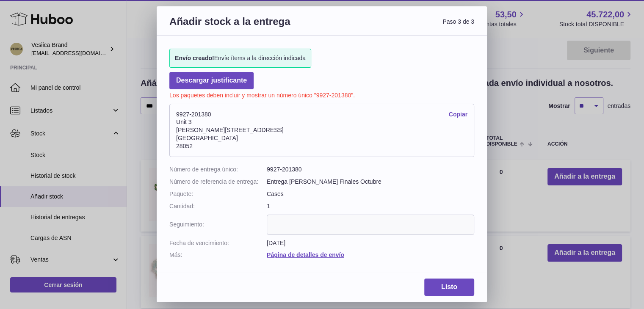 The width and height of the screenshot is (644, 309). Describe the element at coordinates (305, 255) in the screenshot. I see `a: Página de detalles de envío` at that location.